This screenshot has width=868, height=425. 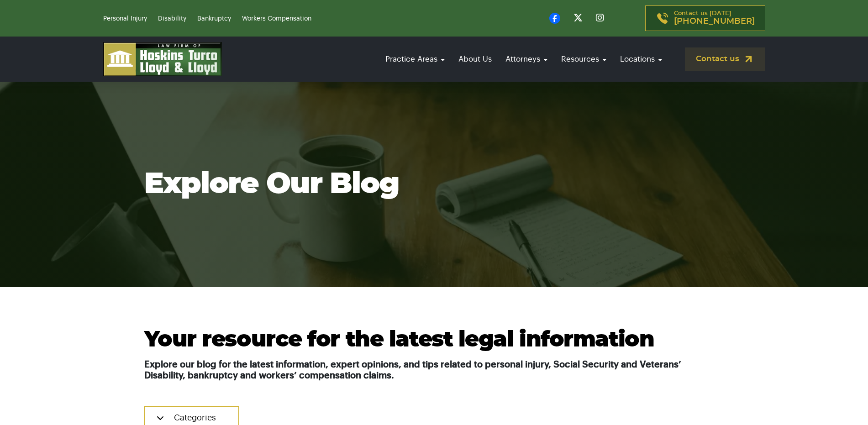 What do you see at coordinates (415, 59) in the screenshot?
I see `a: Practice Areas` at bounding box center [415, 59].